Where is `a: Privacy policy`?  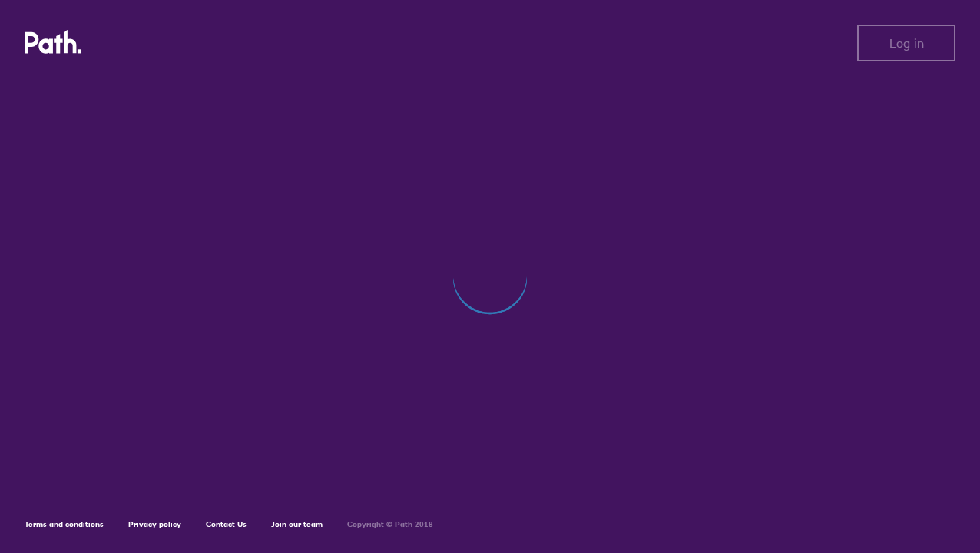
a: Privacy policy is located at coordinates (154, 523).